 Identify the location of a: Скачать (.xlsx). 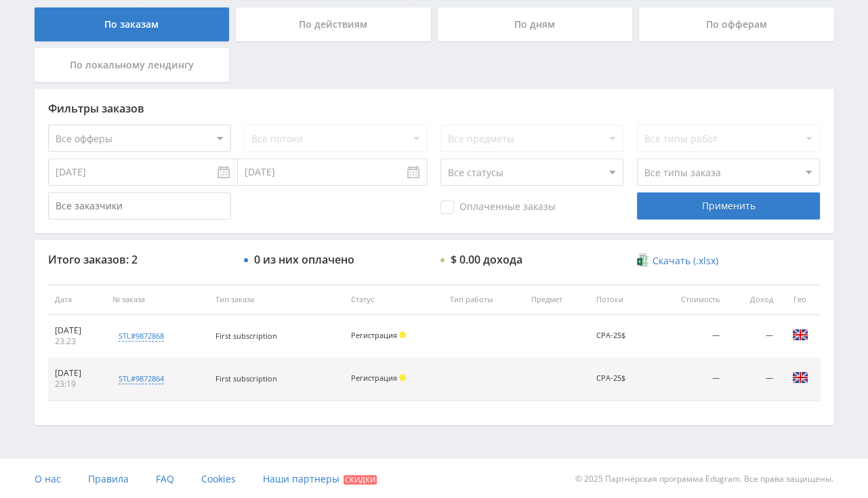
(678, 261).